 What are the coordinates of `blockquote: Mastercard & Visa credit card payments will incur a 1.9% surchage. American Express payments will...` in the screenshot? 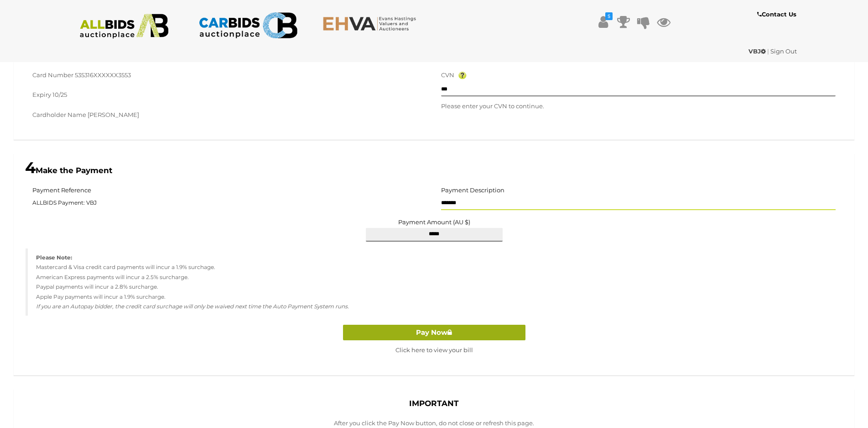 It's located at (434, 282).